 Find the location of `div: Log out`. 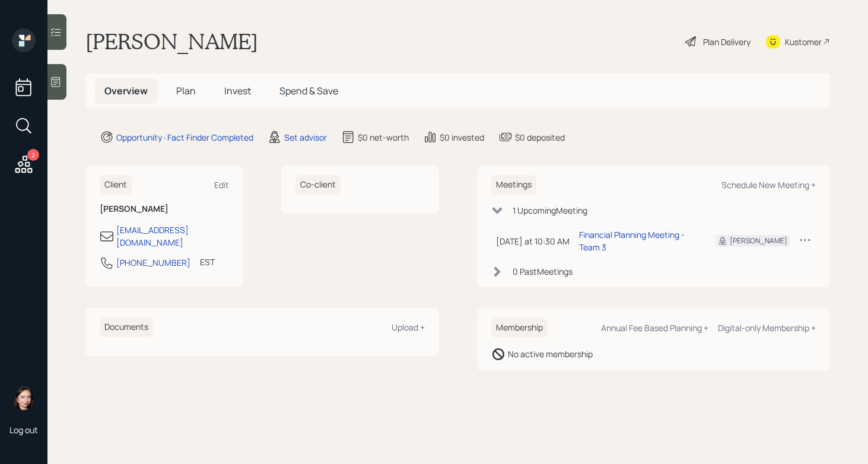

div: Log out is located at coordinates (24, 430).